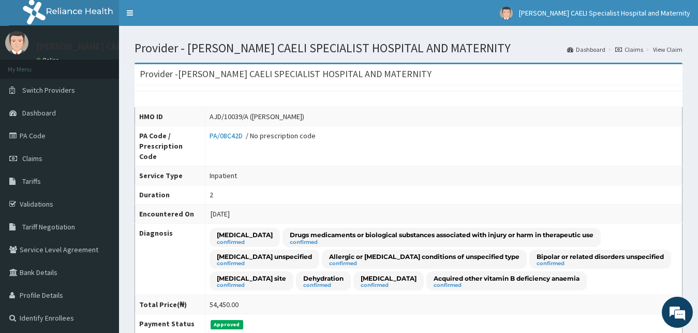 The image size is (698, 333). What do you see at coordinates (441, 234) in the screenshot?
I see `p: Drugs medicaments or biological substances associated with injury or harm in therapeutic use` at bounding box center [441, 234].